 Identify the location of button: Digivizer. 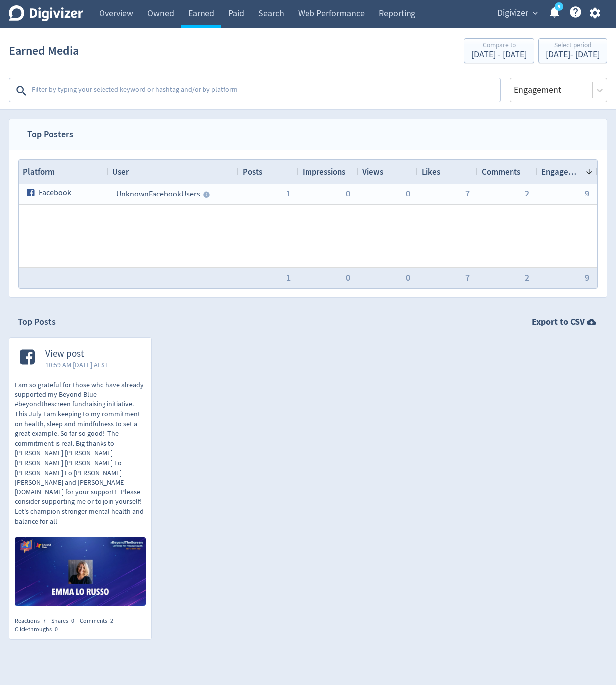
(517, 14).